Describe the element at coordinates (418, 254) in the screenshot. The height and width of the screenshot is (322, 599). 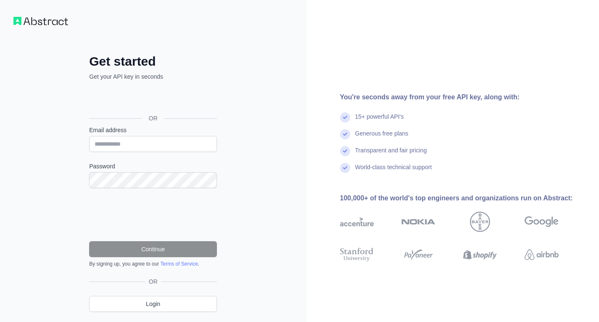
I see `img: payoneer` at that location.